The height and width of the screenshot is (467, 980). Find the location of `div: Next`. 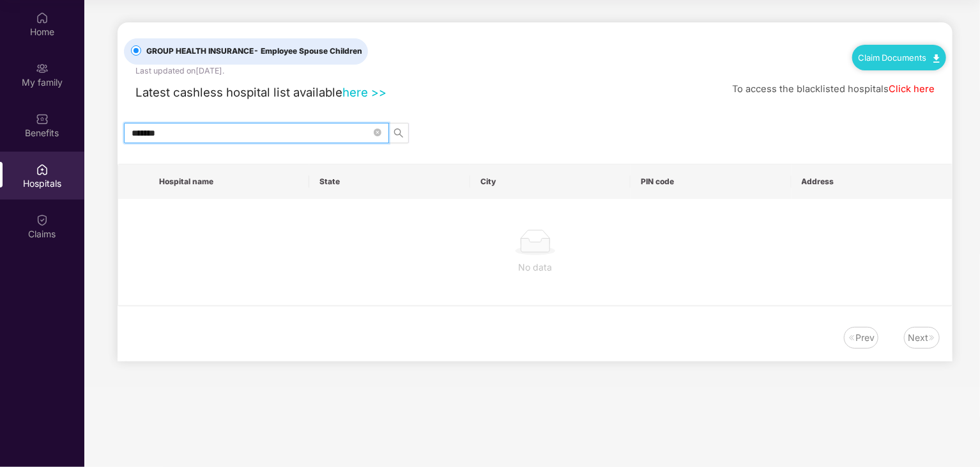

div: Next is located at coordinates (918, 337).